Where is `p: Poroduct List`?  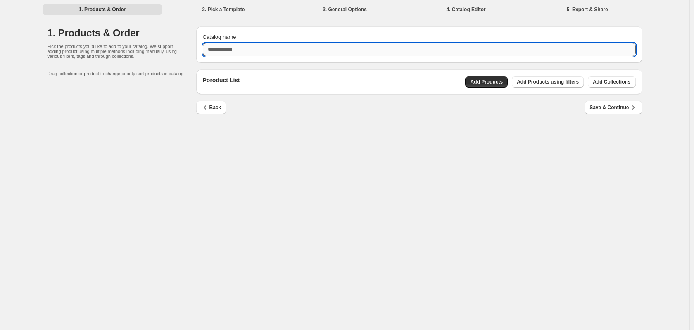 p: Poroduct List is located at coordinates (221, 82).